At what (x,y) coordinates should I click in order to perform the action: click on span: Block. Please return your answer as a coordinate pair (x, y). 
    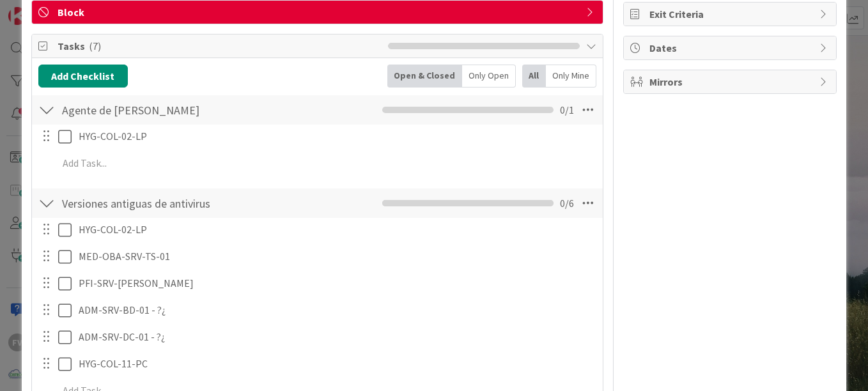
    Looking at the image, I should click on (318, 12).